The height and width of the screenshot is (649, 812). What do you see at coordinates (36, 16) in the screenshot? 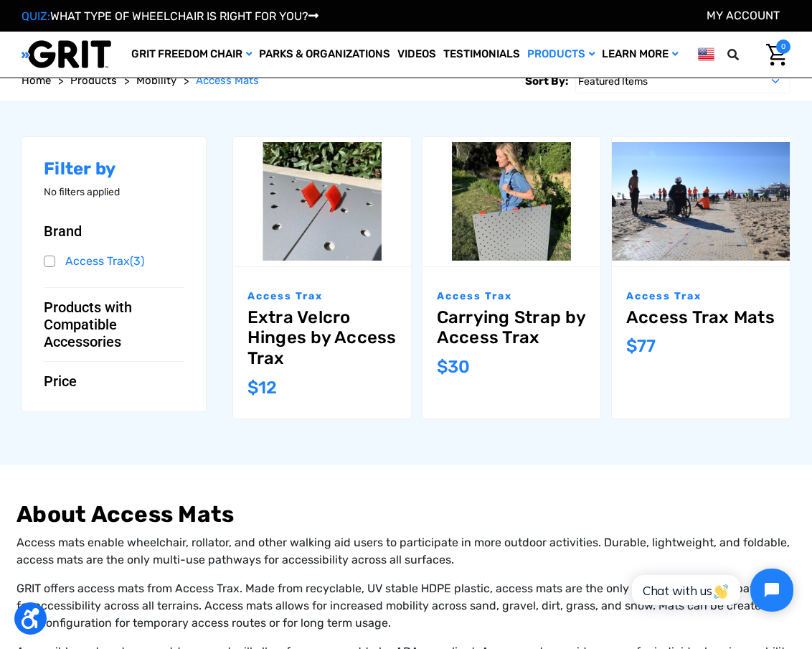
I see `span: QUIZ:` at bounding box center [36, 16].